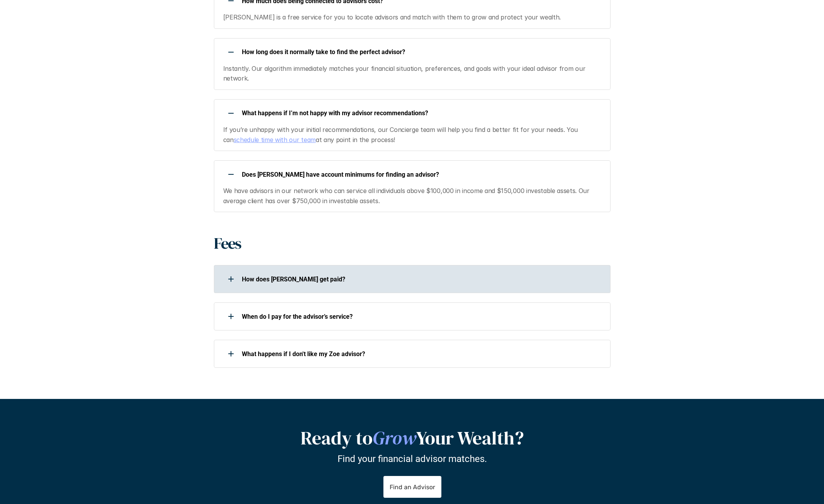  What do you see at coordinates (421, 354) in the screenshot?
I see `p: What happens if I don't like my Zoe advisor?` at bounding box center [421, 354].